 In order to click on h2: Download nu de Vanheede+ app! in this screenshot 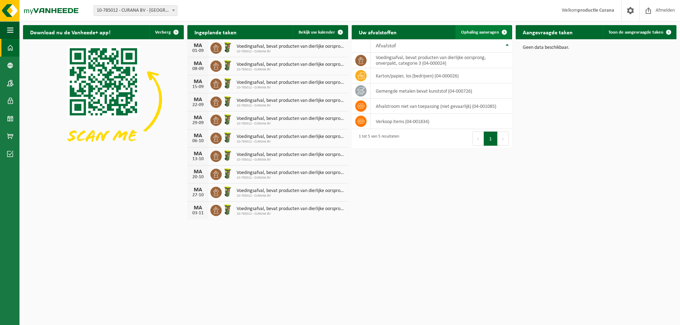, I will do `click(70, 32)`.